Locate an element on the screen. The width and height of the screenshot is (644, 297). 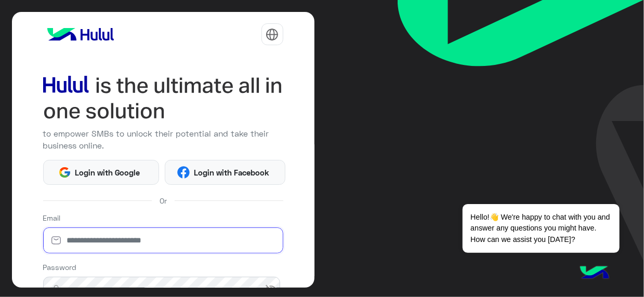
span: Login with Google is located at coordinates (108, 173).